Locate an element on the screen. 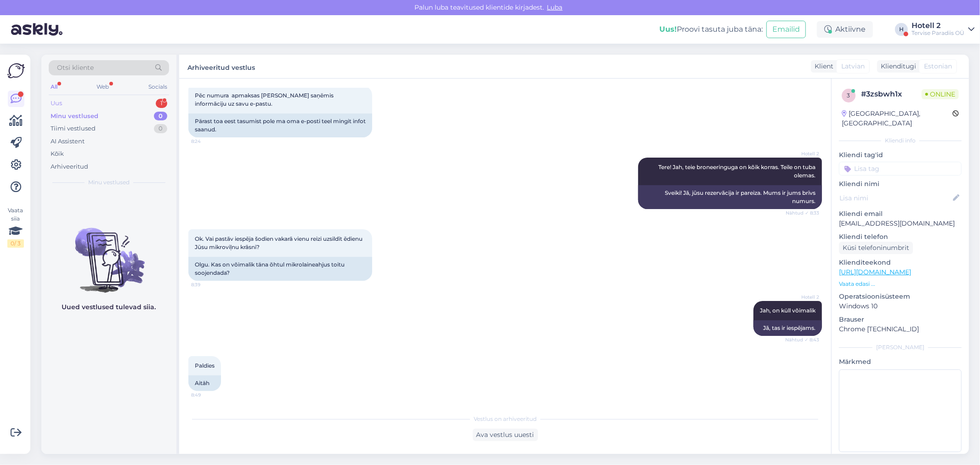  div: Kõik is located at coordinates (57, 154).